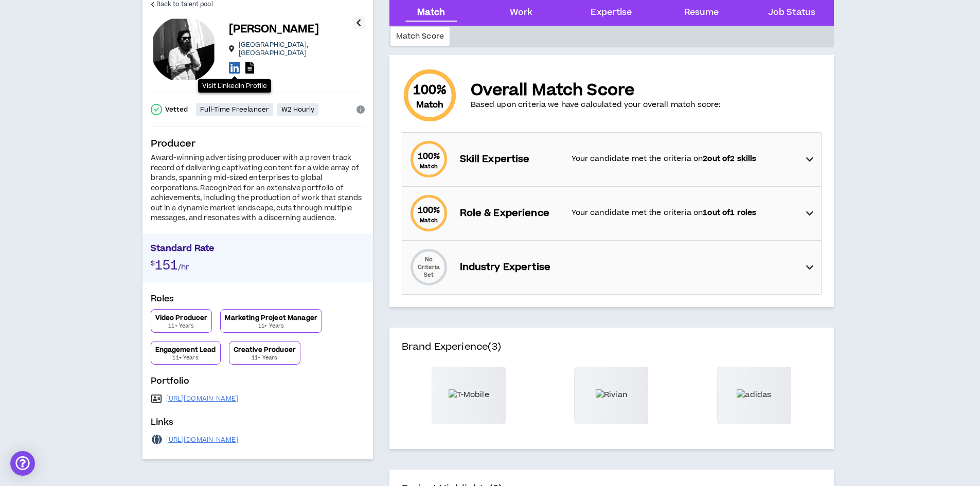 Image resolution: width=980 pixels, height=486 pixels. I want to click on strong: 1 out of 1 roles, so click(729, 213).